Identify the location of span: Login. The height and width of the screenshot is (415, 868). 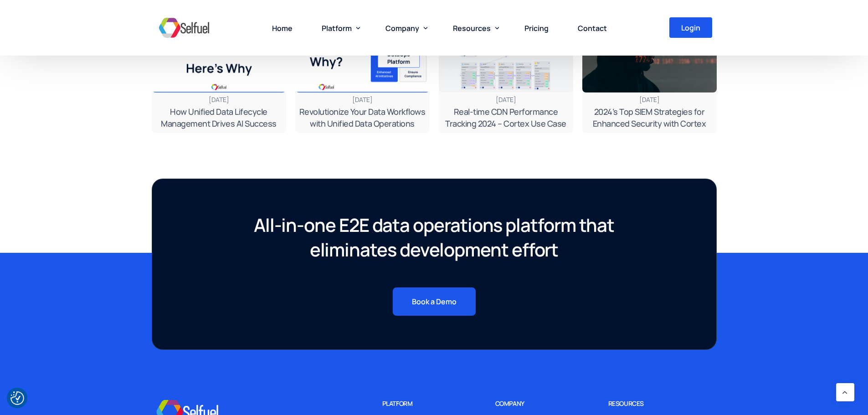
(690, 28).